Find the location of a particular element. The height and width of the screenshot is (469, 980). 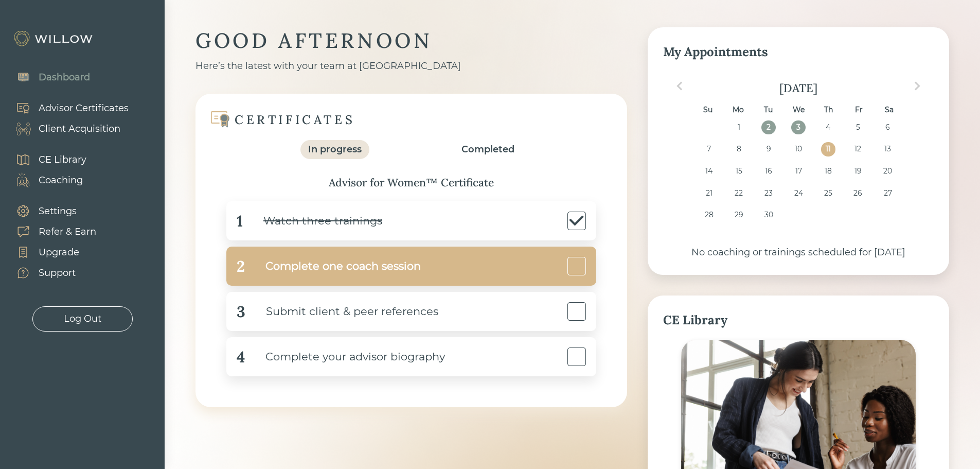

div: Sa is located at coordinates (889, 109).